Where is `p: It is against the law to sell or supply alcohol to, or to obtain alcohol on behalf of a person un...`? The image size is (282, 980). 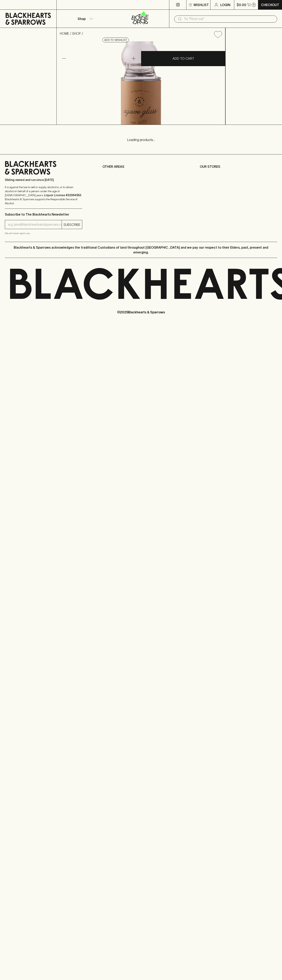
p: It is against the law to sell or supply alcohol to, or to obtain alcohol on behalf of a person un... is located at coordinates (44, 195).